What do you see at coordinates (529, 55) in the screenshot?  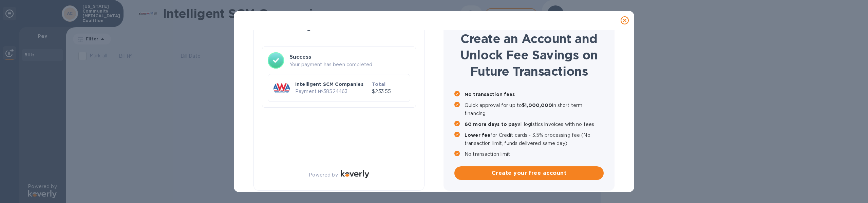 I see `h1: Create an Account and Unlock Fee Savings on Future Transactions` at bounding box center [529, 55].